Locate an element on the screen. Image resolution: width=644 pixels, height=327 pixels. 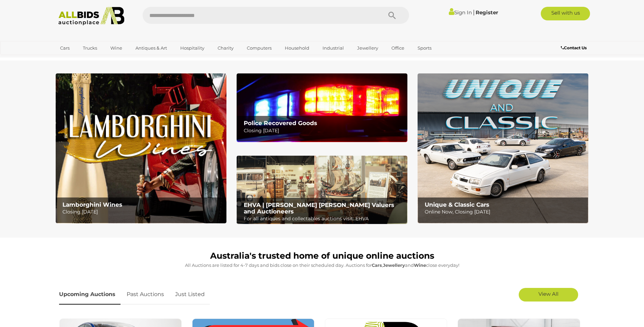
b: Contact Us is located at coordinates (574, 48).